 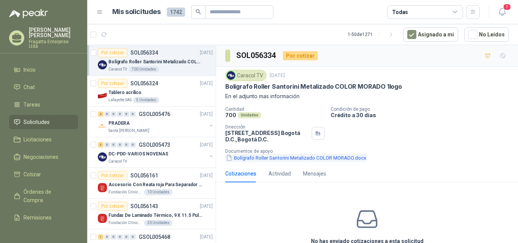 I want to click on img: Logo peakr, so click(x=28, y=14).